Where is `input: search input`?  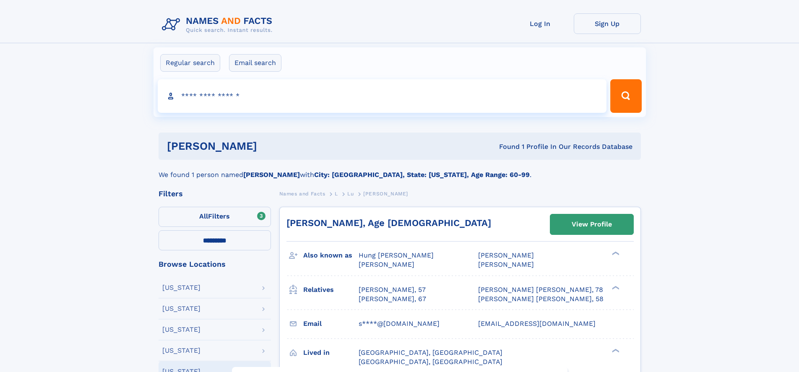 input: search input is located at coordinates (382, 96).